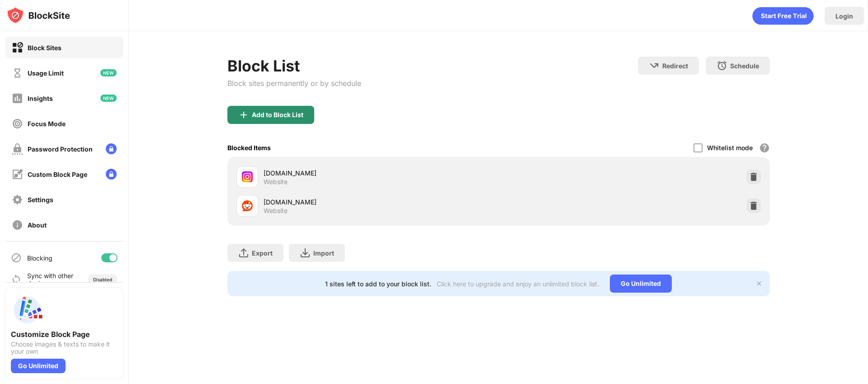  I want to click on div: Add to Block List, so click(278, 115).